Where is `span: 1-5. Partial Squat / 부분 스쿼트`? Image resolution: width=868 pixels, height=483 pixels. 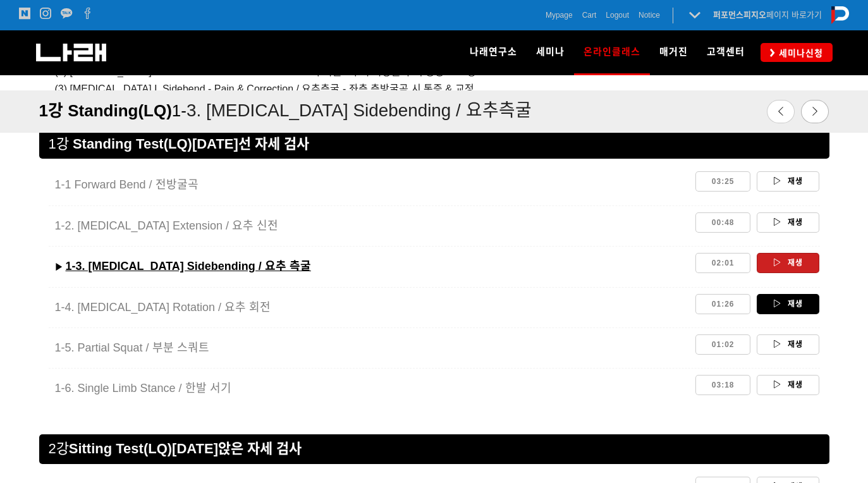
span: 1-5. Partial Squat / 부분 스쿼트 is located at coordinates (132, 348).